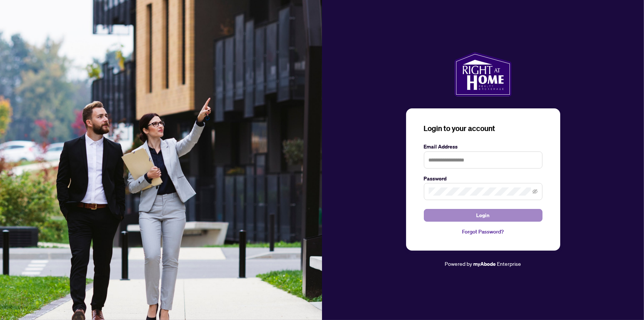 The image size is (644, 320). I want to click on span: Enterprise, so click(509, 264).